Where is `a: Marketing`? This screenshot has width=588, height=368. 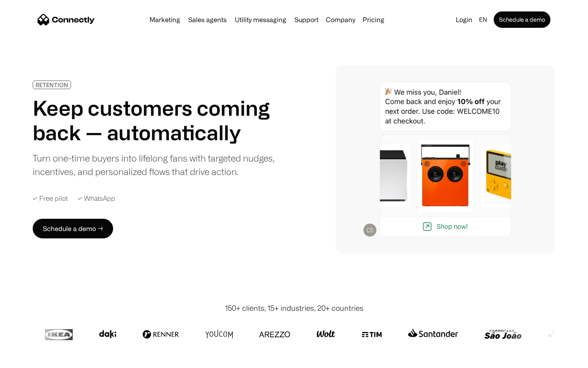
a: Marketing is located at coordinates (165, 20).